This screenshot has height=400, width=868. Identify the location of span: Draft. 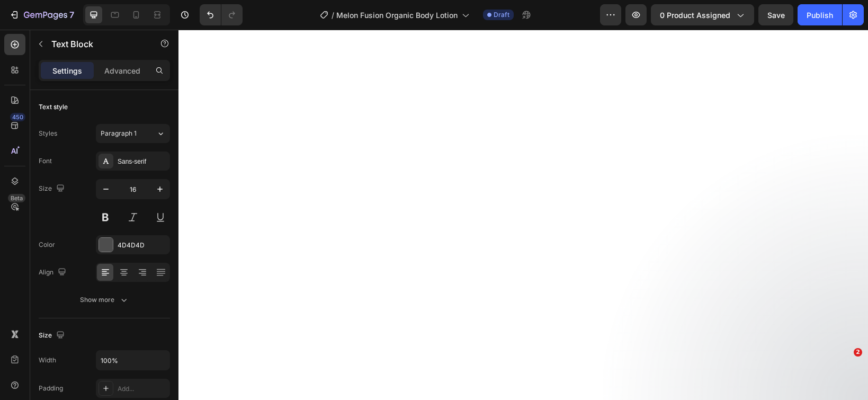
(501, 15).